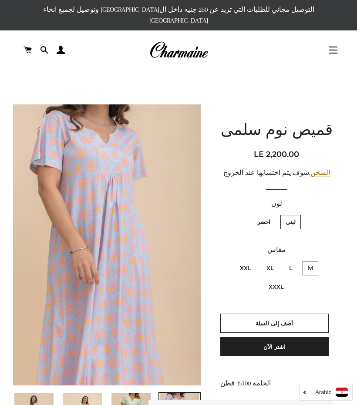 This screenshot has width=357, height=405. Describe the element at coordinates (276, 155) in the screenshot. I see `span: LE 2,200.00` at that location.